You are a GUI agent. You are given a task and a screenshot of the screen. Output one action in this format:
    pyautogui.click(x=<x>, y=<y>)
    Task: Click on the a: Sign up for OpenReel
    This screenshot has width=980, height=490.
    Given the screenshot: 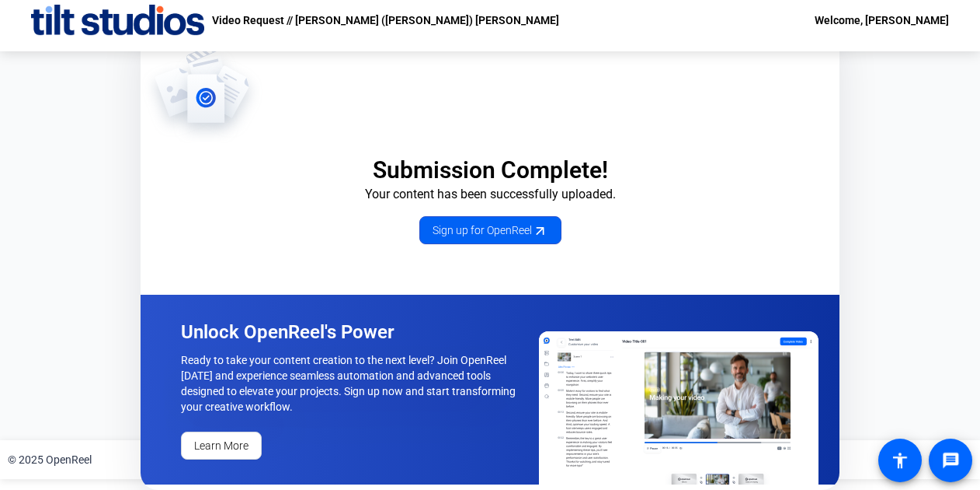 What is the action you would take?
    pyautogui.click(x=490, y=230)
    